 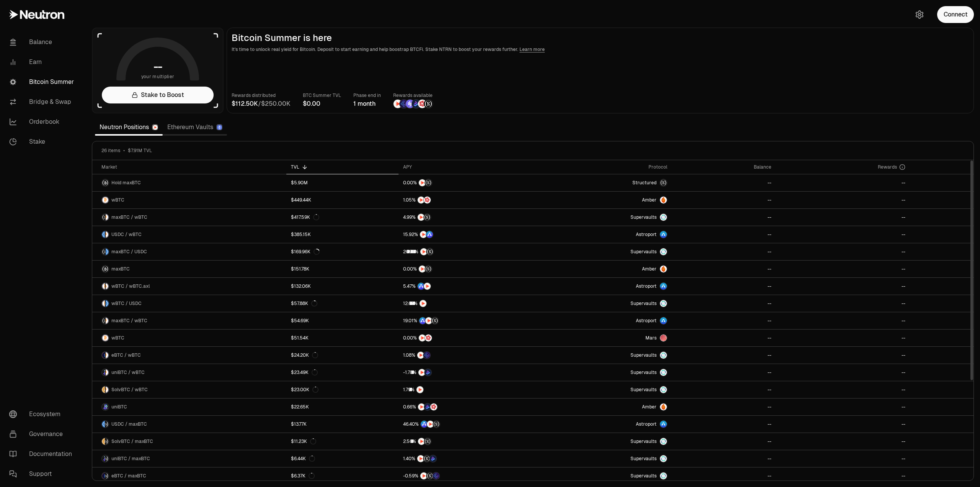 I want to click on div: Market, so click(x=191, y=167).